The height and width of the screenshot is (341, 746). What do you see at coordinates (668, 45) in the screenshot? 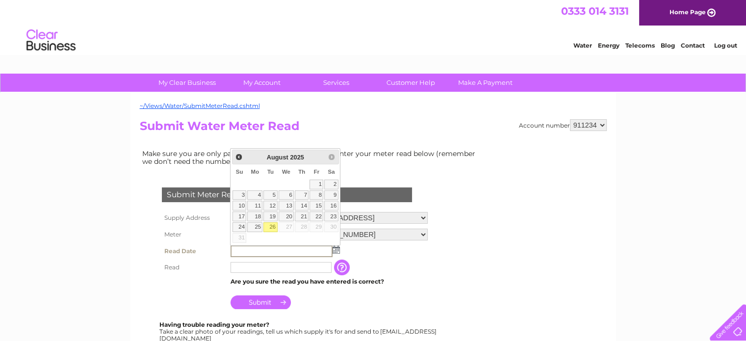
I see `a: Blog` at bounding box center [668, 45].